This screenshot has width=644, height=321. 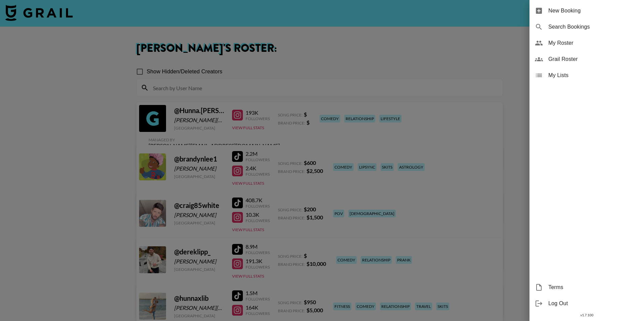 What do you see at coordinates (593, 59) in the screenshot?
I see `span: Grail Roster` at bounding box center [593, 59].